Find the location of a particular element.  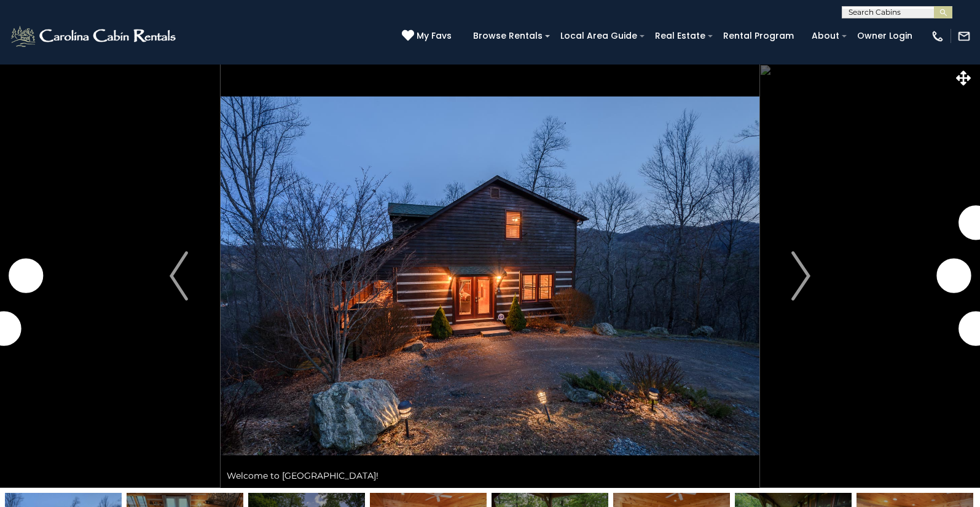

a: My Favs is located at coordinates (429, 36).